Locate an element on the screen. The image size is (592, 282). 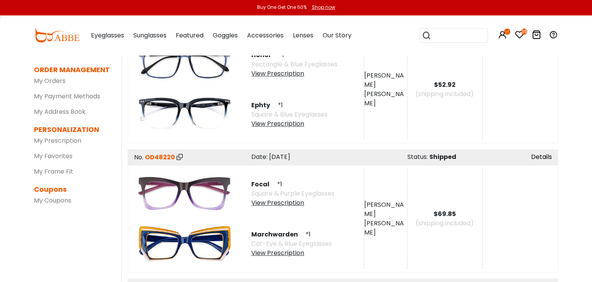
div: Buy One Get One 50% is located at coordinates (282, 7).